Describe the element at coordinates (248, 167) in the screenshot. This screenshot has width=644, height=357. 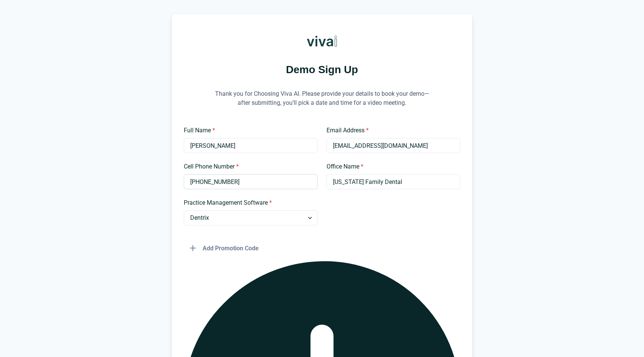
I see `label: Cell Phone Number` at that location.